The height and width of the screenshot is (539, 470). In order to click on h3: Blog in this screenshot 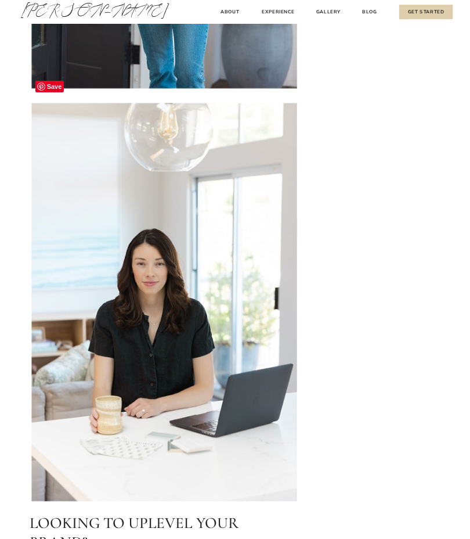, I will do `click(370, 12)`.